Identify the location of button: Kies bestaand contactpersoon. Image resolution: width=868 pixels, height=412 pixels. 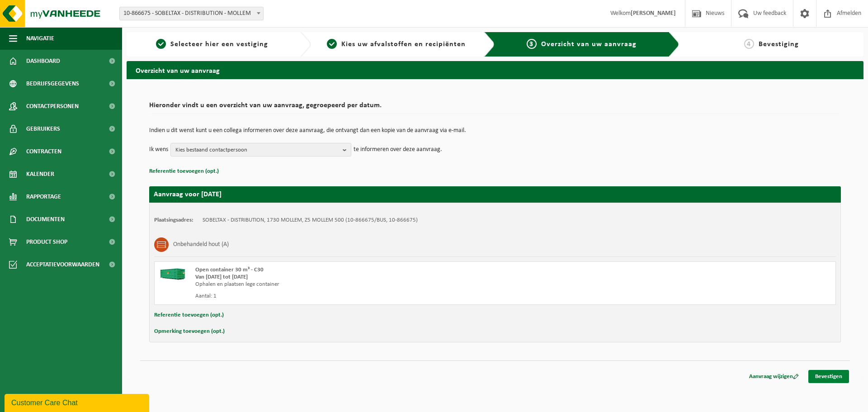
(261, 150).